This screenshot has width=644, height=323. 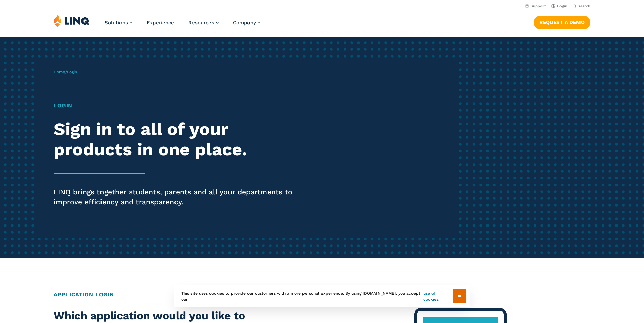 I want to click on h2: Sign in to all of your products in one place., so click(x=178, y=140).